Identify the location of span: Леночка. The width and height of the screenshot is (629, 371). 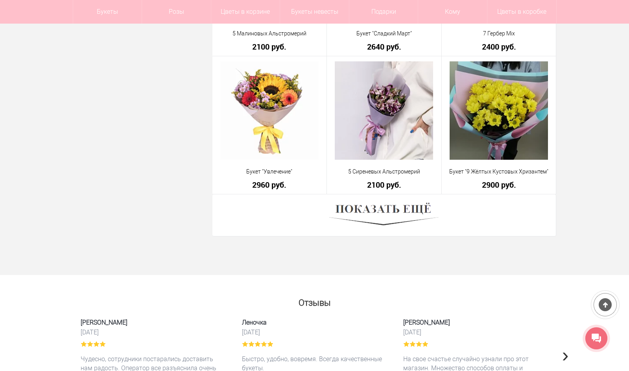
(315, 322).